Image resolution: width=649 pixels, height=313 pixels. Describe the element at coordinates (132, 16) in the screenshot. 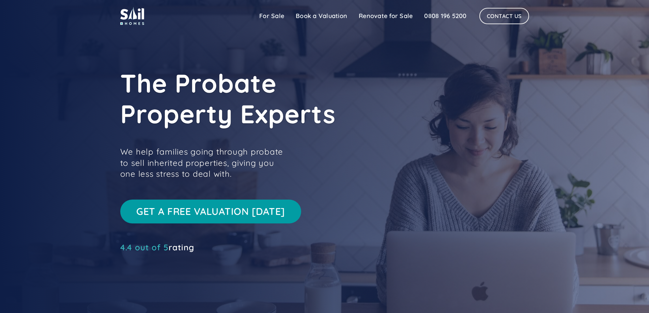

I see `img: sail home logo` at that location.